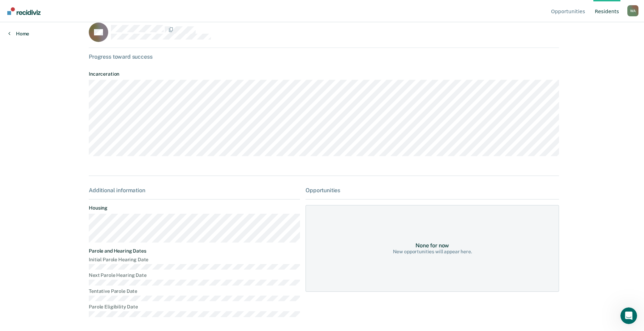 Image resolution: width=644 pixels, height=331 pixels. What do you see at coordinates (19, 34) in the screenshot?
I see `a: Home` at bounding box center [19, 34].